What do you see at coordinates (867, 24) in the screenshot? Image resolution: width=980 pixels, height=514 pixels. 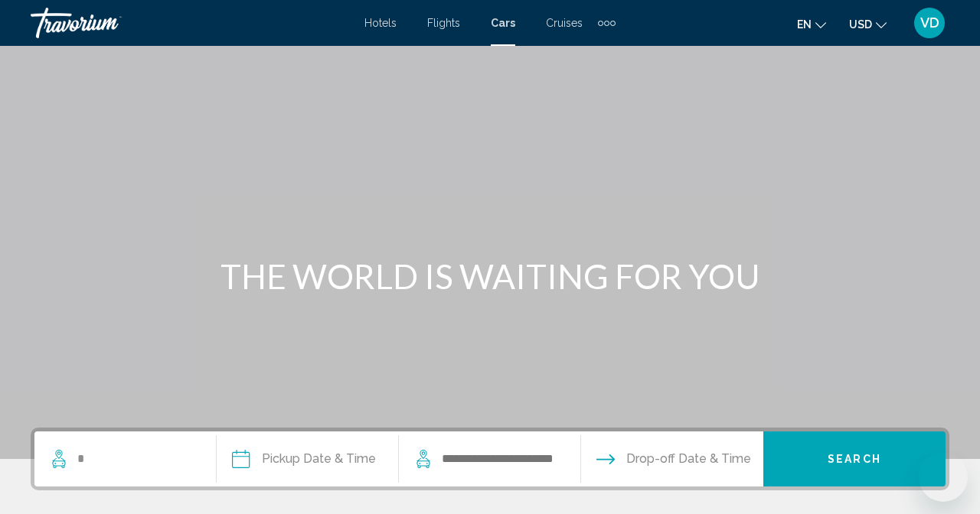 I see `button: Change currency` at bounding box center [867, 24].